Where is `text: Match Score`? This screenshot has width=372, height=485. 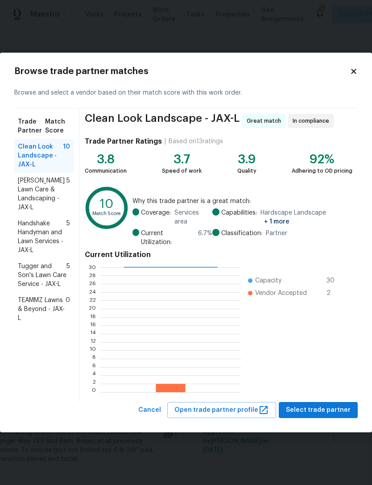
text: Match Score is located at coordinates (107, 214).